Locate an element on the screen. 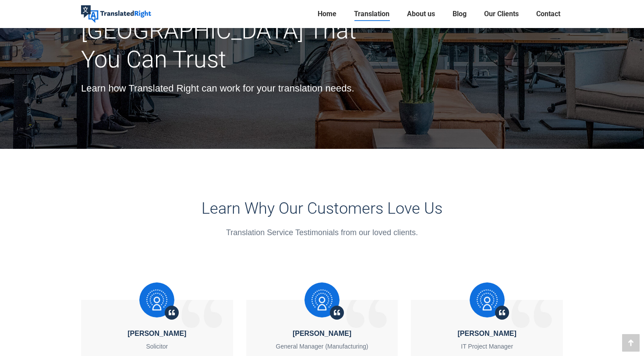  a: About us is located at coordinates (421, 14).